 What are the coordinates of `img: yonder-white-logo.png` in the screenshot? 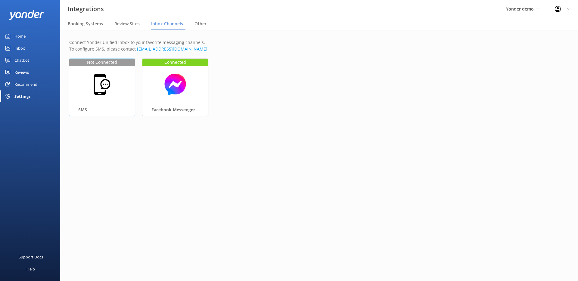 It's located at (26, 15).